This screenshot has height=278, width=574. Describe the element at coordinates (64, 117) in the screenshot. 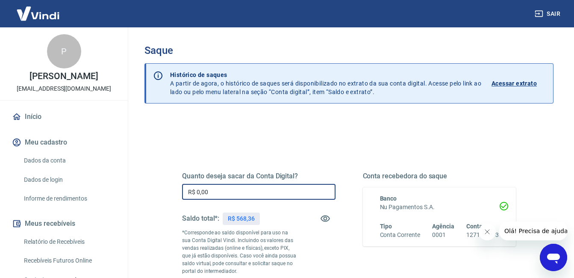

I see `a: Início` at that location.